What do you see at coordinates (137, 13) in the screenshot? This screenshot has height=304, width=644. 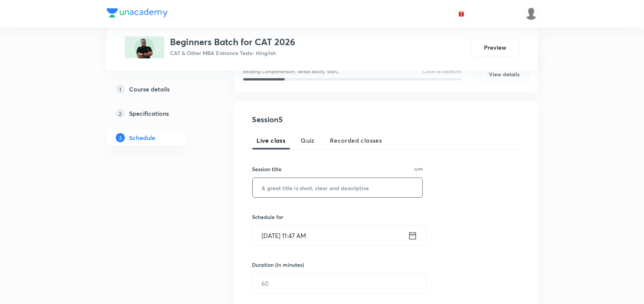 I see `a: Company Logo` at bounding box center [137, 13].